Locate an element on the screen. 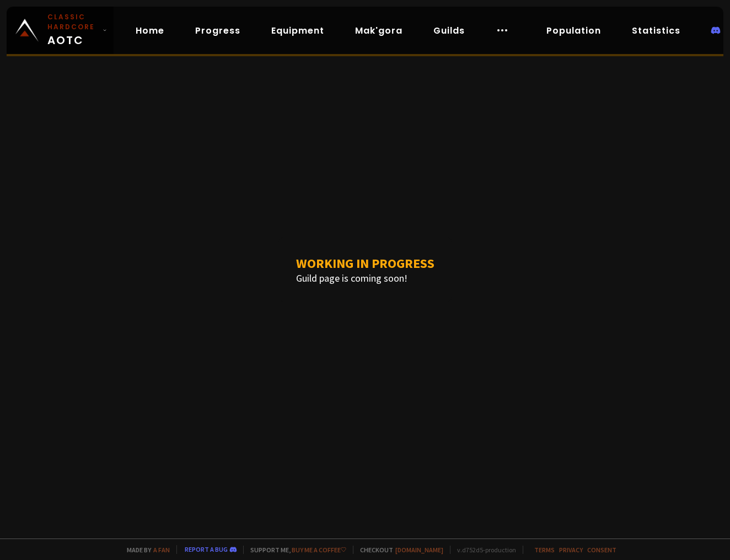 The image size is (730, 560). a: Statistics is located at coordinates (656, 30).